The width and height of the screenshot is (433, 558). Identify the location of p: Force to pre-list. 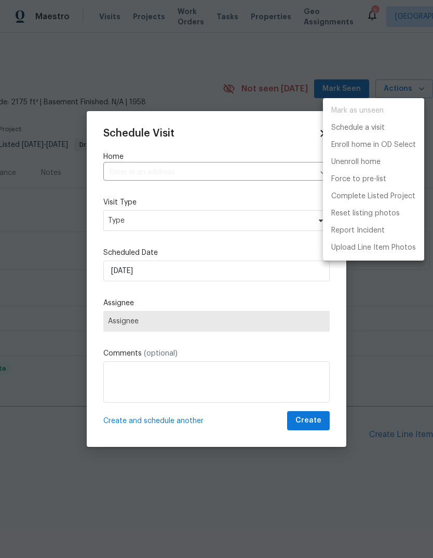
(359, 179).